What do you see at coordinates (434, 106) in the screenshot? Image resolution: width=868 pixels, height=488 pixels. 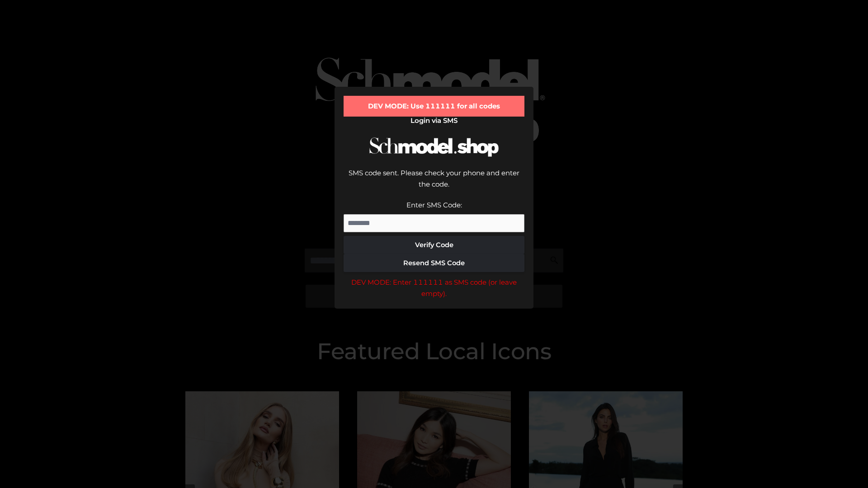 I see `div: DEV MODE: Use 111111 for all codes` at bounding box center [434, 106].